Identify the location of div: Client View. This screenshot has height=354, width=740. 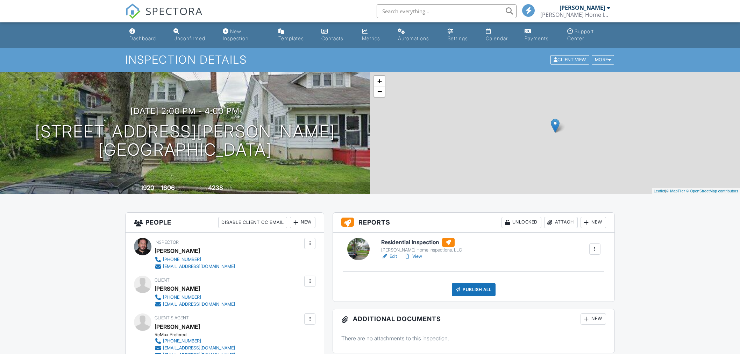
(570, 60).